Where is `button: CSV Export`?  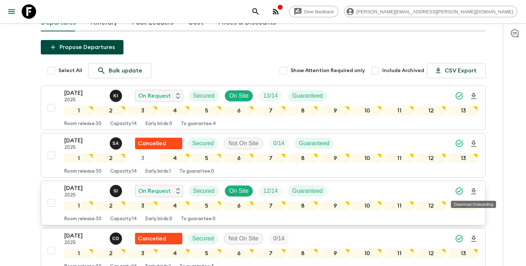 button: CSV Export is located at coordinates (456, 71).